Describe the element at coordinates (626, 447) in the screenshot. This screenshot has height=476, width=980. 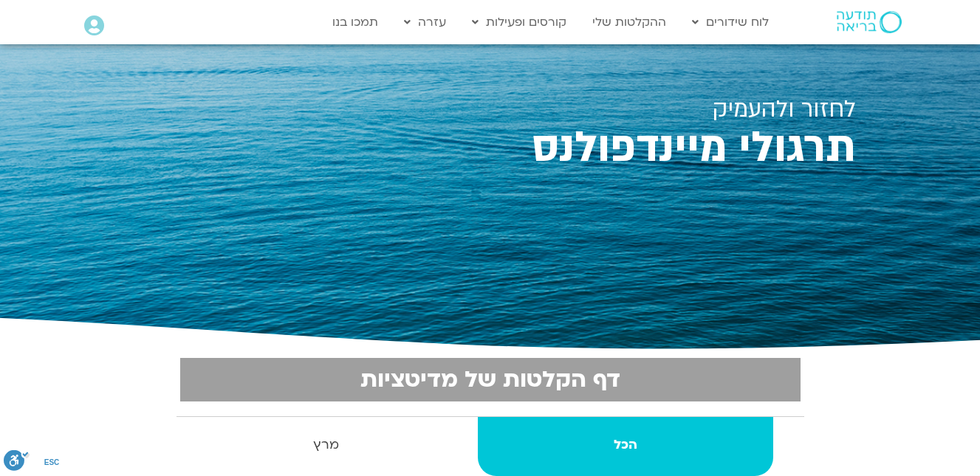
I see `a: הכל` at that location.